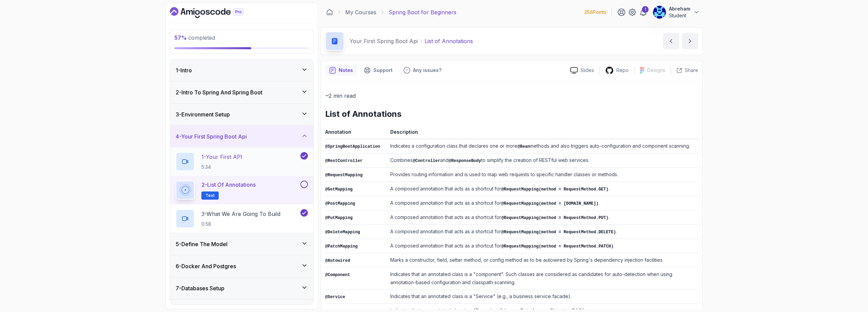 The width and height of the screenshot is (868, 312). Describe the element at coordinates (617, 70) in the screenshot. I see `a: Repo` at that location.